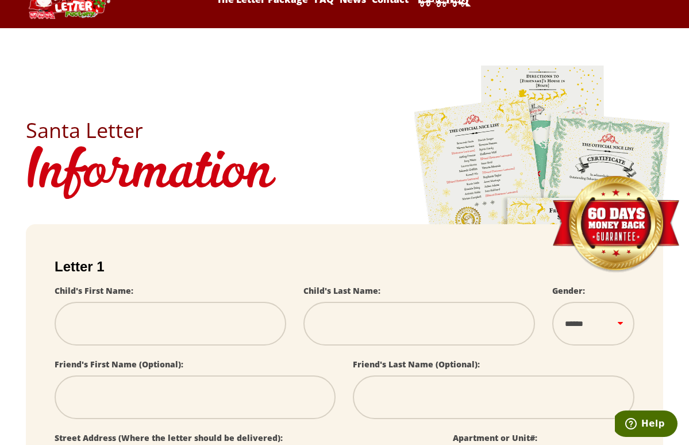  What do you see at coordinates (94, 290) in the screenshot?
I see `label: Child's First Name:` at bounding box center [94, 290].